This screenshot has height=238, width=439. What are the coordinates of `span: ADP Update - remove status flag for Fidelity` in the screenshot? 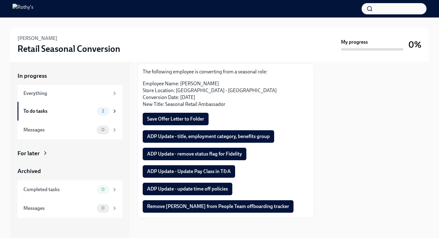 It's located at (195, 154).